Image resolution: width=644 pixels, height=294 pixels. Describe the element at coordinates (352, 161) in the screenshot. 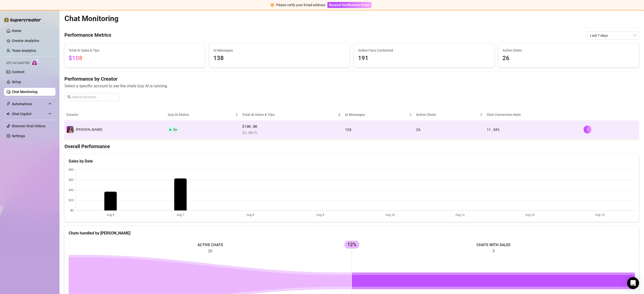

I see `div: Sales by Date` at that location.